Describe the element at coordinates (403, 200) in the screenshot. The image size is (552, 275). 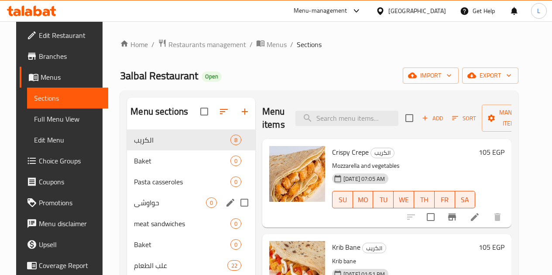
I see `button: WE` at that location.